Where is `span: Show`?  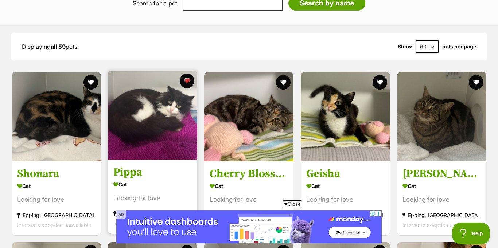
span: Show is located at coordinates (405, 47).